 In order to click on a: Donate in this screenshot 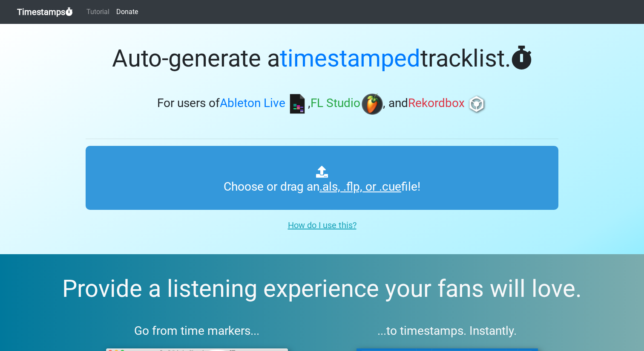, I will do `click(127, 12)`.